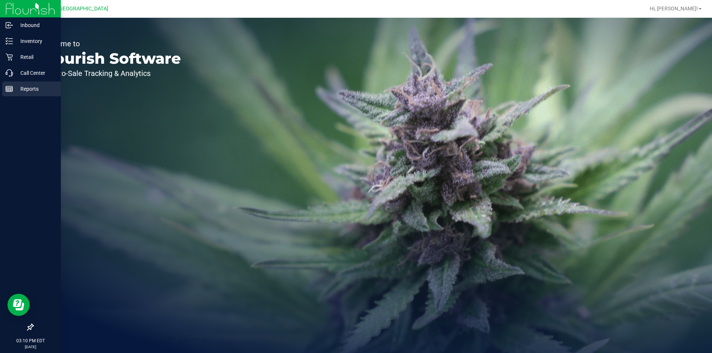  What do you see at coordinates (35, 73) in the screenshot?
I see `p: Call Center` at bounding box center [35, 73].